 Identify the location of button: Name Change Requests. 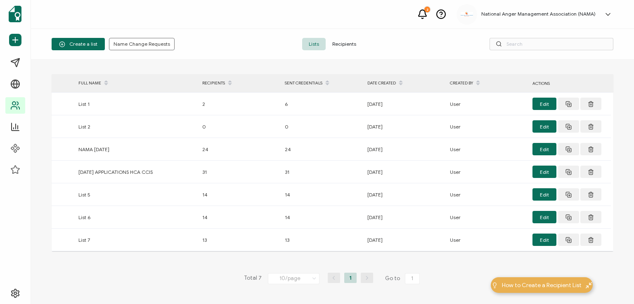
(141, 44).